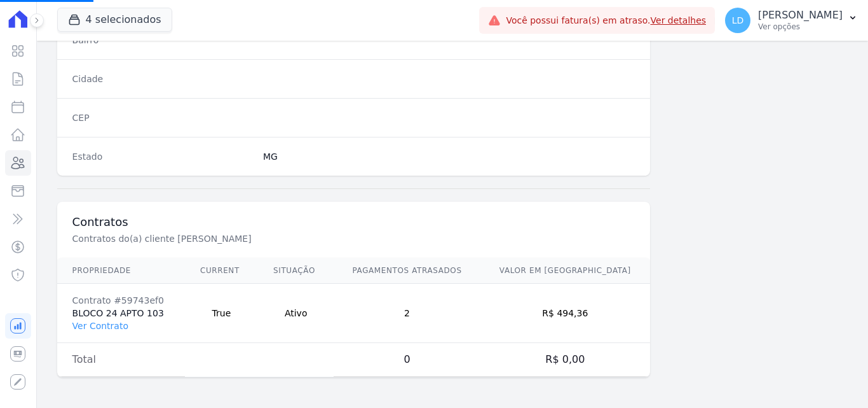 Image resolution: width=868 pixels, height=408 pixels. I want to click on dt: Cidade, so click(163, 79).